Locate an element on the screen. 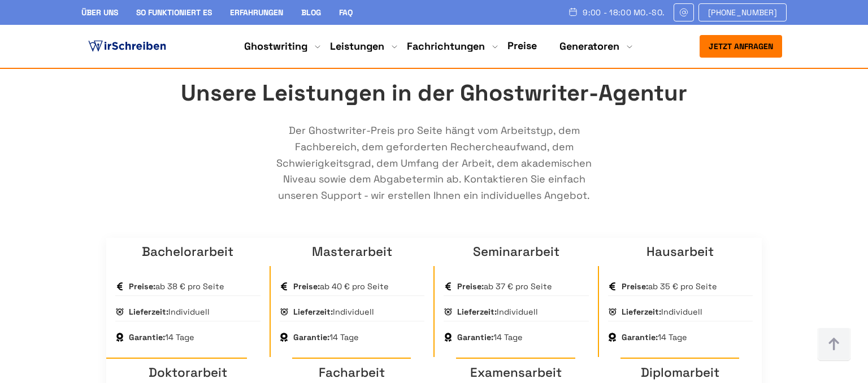  a: FAQ is located at coordinates (346, 13).